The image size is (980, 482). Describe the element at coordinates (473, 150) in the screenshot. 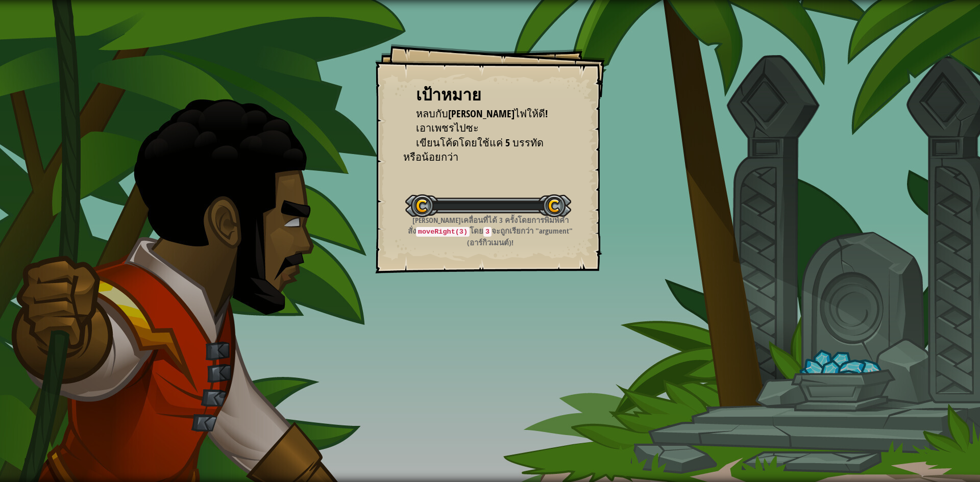

I see `span: เขียนโค้ดโดยใช้แค่ 5 บรรทัดหรือน้อยกว่า` at that location.